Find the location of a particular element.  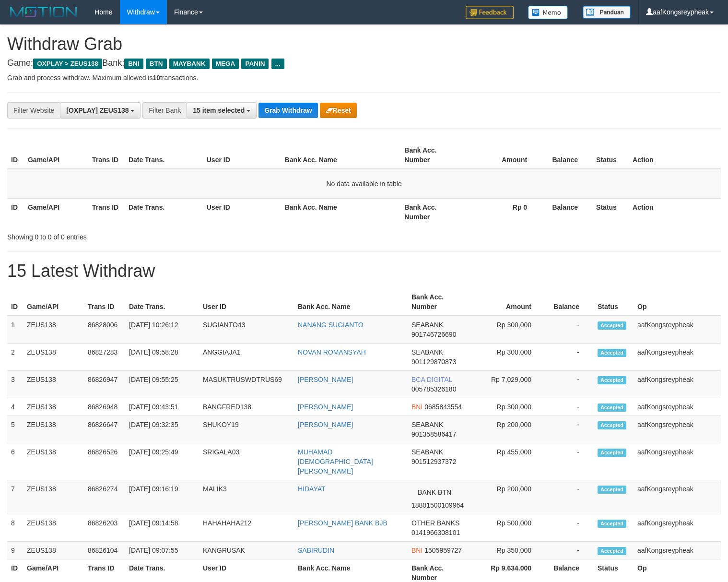

td: 86826274 is located at coordinates (104, 497).